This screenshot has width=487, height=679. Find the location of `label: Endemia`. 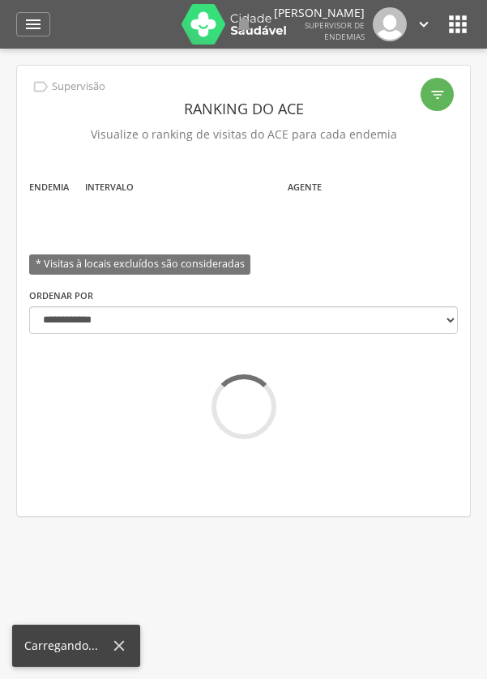

label: Endemia is located at coordinates (49, 187).